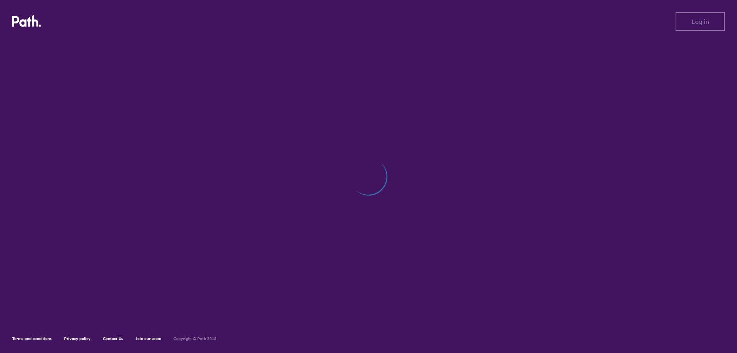 Image resolution: width=737 pixels, height=353 pixels. Describe the element at coordinates (32, 338) in the screenshot. I see `a: Terms and conditions` at that location.